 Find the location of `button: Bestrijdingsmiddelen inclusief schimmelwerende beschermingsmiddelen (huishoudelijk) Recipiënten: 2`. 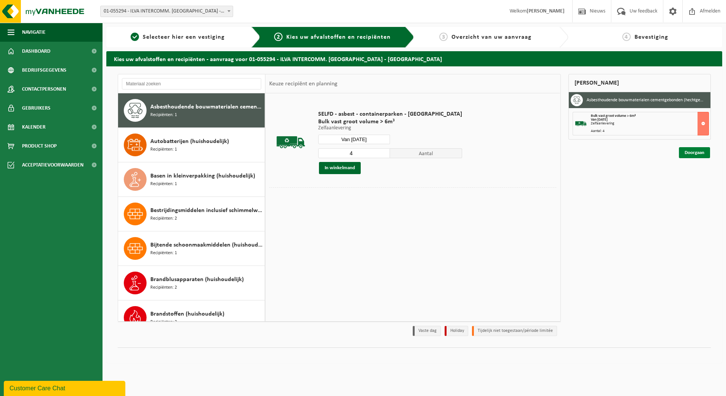

button: Bestrijdingsmiddelen inclusief schimmelwerende beschermingsmiddelen (huishoudelijk) Recipiënten: 2 is located at coordinates (191, 214).